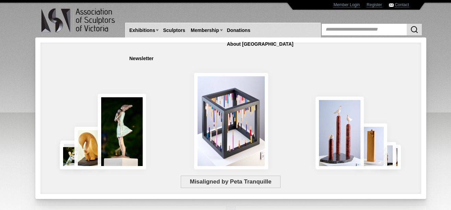 The height and width of the screenshot is (210, 451). What do you see at coordinates (174, 30) in the screenshot?
I see `a: Sculptors` at bounding box center [174, 30].